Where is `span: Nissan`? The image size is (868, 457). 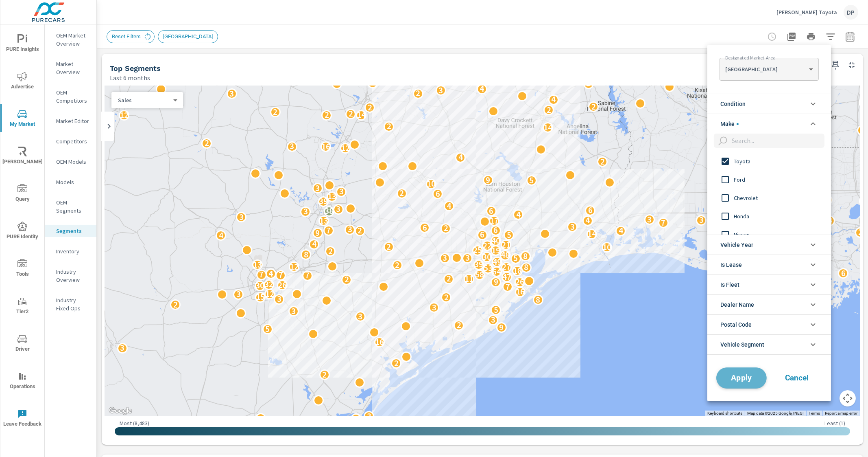 span: Nissan is located at coordinates (778, 235).